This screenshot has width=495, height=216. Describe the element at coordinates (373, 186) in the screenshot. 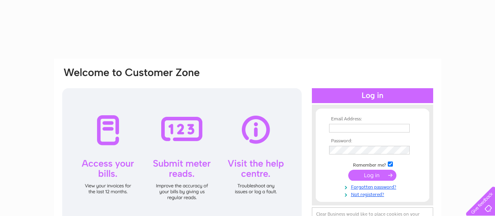

I see `a: Forgotten password?` at that location.